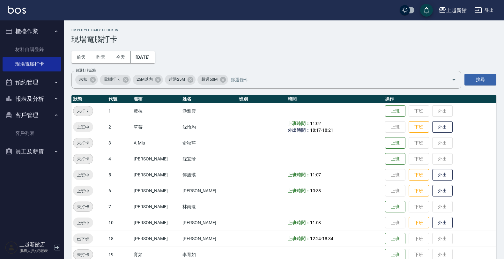  Describe the element at coordinates (328, 239) in the screenshot. I see `span: 18:34` at that location.